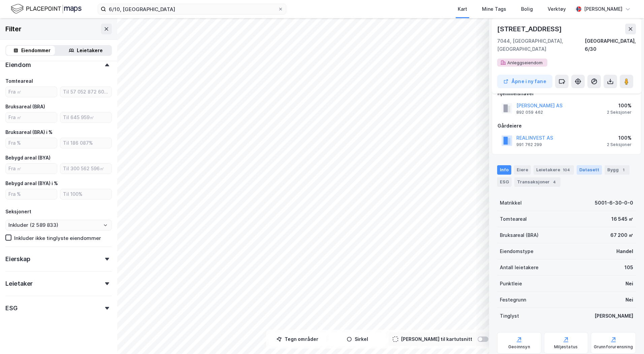 The height and width of the screenshot is (354, 644). I want to click on div: Punktleie, so click(511, 284).